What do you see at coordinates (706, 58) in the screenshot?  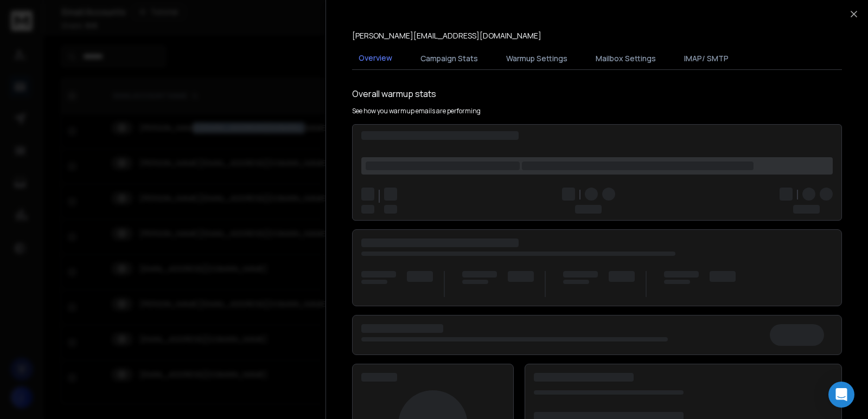 I see `button: IMAP/ SMTP` at bounding box center [706, 58].